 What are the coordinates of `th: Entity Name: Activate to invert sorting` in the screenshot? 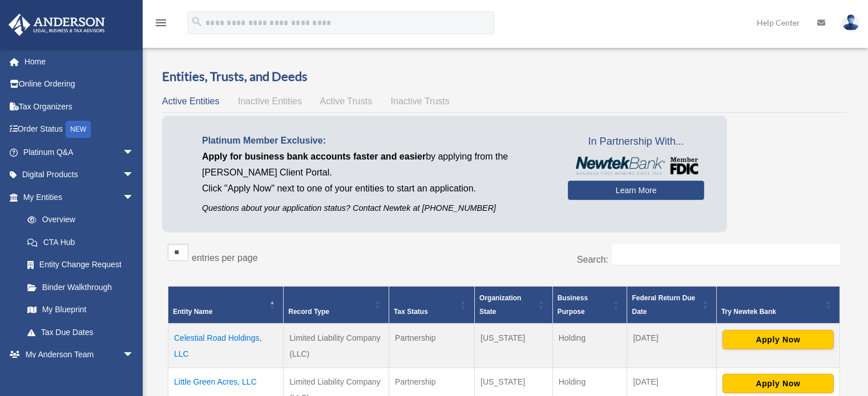 It's located at (226, 305).